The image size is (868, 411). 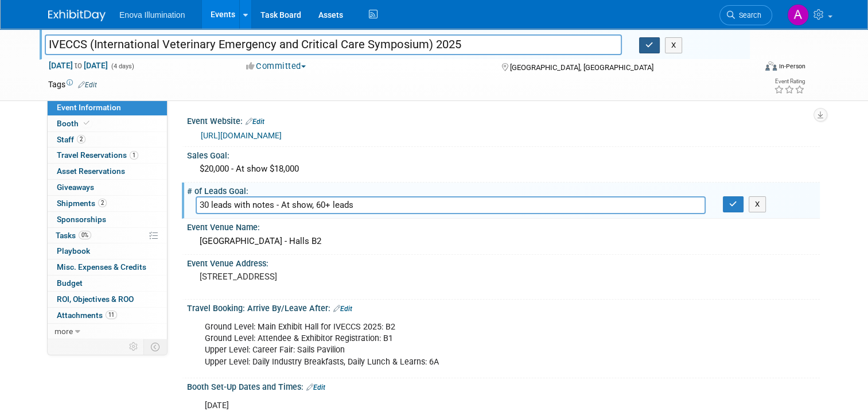 I want to click on a: Budget, so click(x=107, y=283).